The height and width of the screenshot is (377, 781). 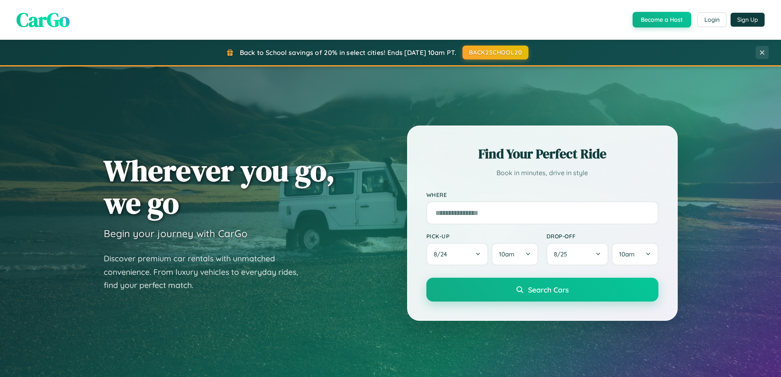 What do you see at coordinates (747, 20) in the screenshot?
I see `button: Sign Up` at bounding box center [747, 20].